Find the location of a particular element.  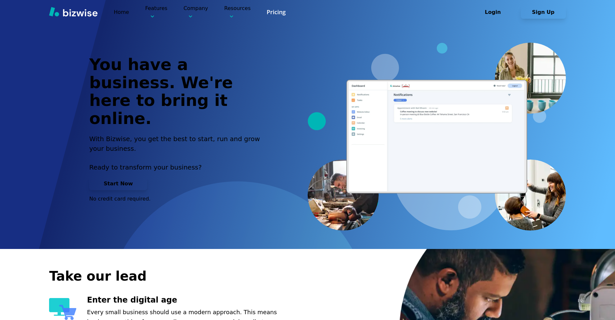

h1: You have a business. We're here to bring it online. is located at coordinates (178, 92).